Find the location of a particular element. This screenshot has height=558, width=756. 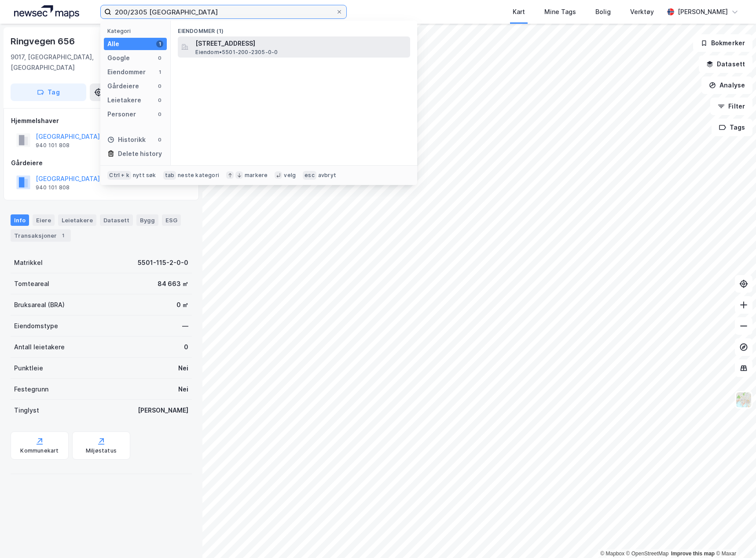

div: Kontrollprogram for chat is located at coordinates (734, 537).